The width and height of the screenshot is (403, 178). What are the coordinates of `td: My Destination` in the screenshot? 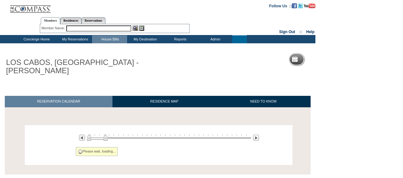 It's located at (144, 39).